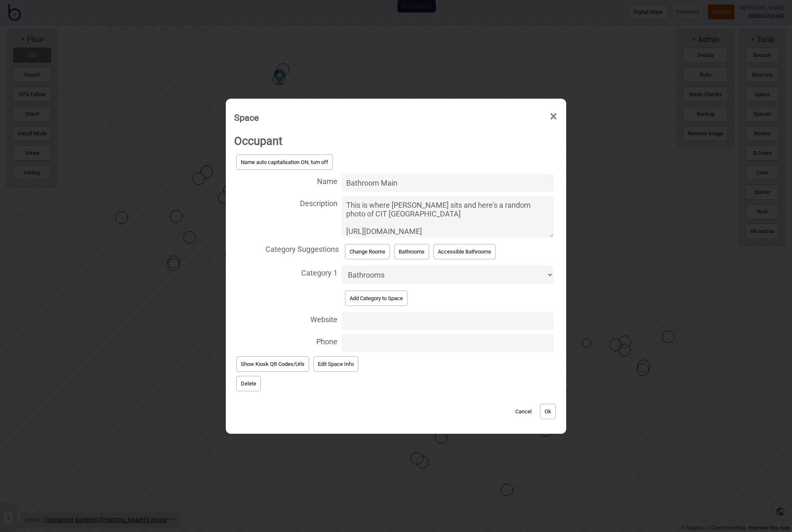  I want to click on span: Category 1, so click(286, 272).